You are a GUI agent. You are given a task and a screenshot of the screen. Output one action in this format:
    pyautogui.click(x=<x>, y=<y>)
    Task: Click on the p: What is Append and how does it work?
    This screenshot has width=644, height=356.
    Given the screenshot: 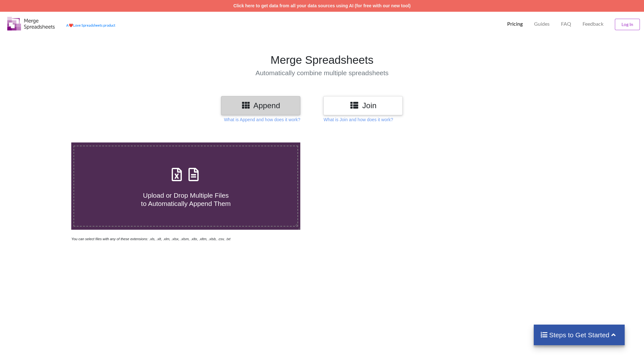 What is the action you would take?
    pyautogui.click(x=262, y=120)
    